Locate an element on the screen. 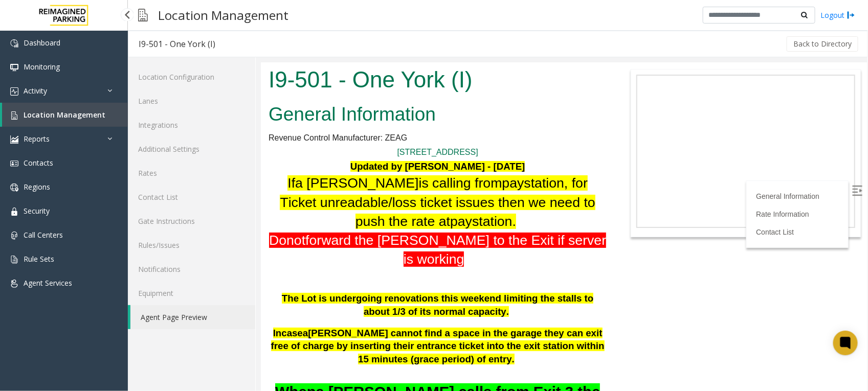 The image size is (868, 391). span: Call Centers is located at coordinates (43, 235).